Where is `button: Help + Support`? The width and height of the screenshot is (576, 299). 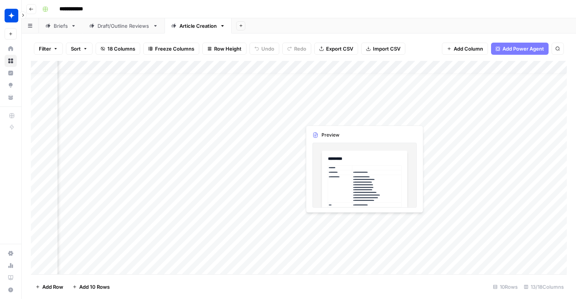
button: Help + Support is located at coordinates (11, 290).